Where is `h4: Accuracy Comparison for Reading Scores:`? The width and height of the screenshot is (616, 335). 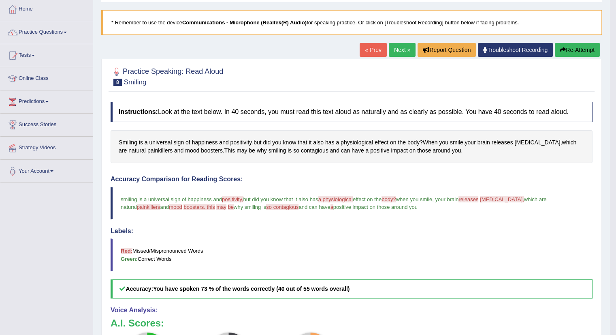 h4: Accuracy Comparison for Reading Scores: is located at coordinates (352, 179).